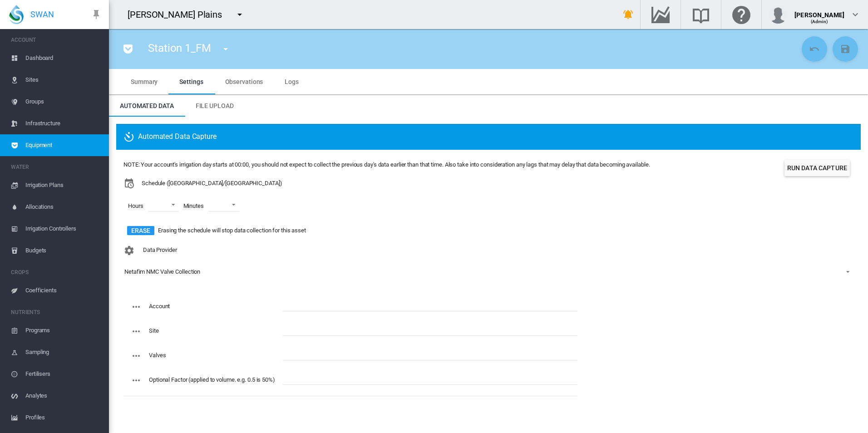 The height and width of the screenshot is (433, 868). Describe the element at coordinates (64, 291) in the screenshot. I see `span: Coefficients` at that location.